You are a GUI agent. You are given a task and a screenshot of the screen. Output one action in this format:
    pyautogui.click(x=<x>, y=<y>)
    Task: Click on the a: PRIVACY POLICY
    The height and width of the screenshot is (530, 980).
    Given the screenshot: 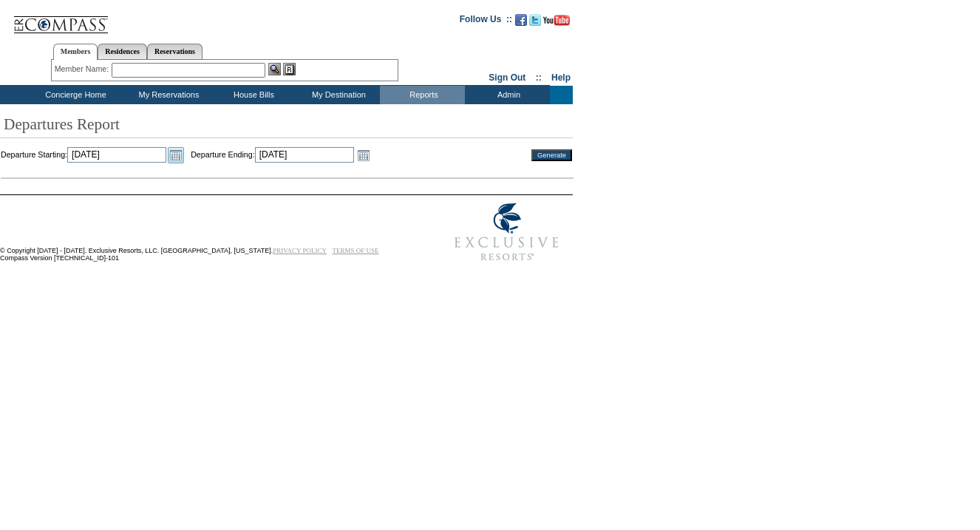 What is the action you would take?
    pyautogui.click(x=300, y=251)
    